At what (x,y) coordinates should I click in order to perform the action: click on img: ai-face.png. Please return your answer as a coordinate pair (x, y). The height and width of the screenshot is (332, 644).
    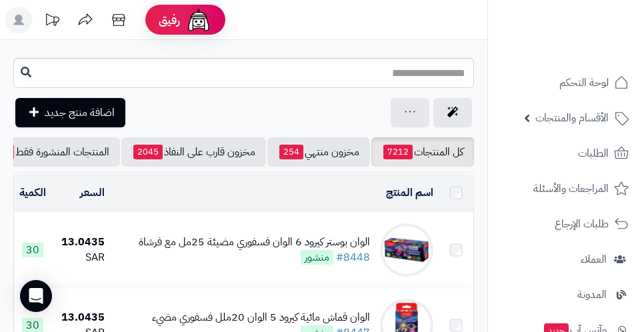
    Looking at the image, I should click on (199, 20).